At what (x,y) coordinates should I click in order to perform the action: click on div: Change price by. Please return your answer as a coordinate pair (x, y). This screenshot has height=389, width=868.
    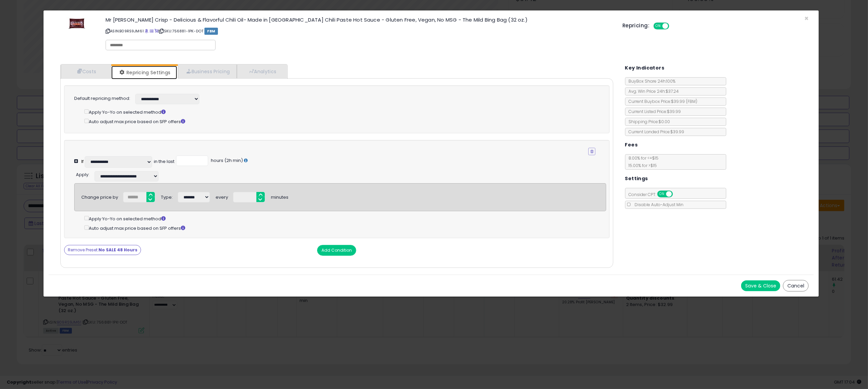
    Looking at the image, I should click on (100, 196).